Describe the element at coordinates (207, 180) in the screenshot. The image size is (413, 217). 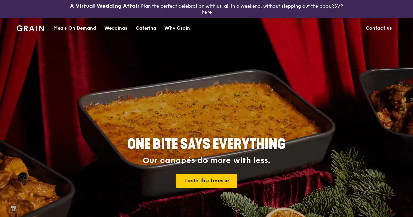
I see `a: Taste the finesse` at that location.